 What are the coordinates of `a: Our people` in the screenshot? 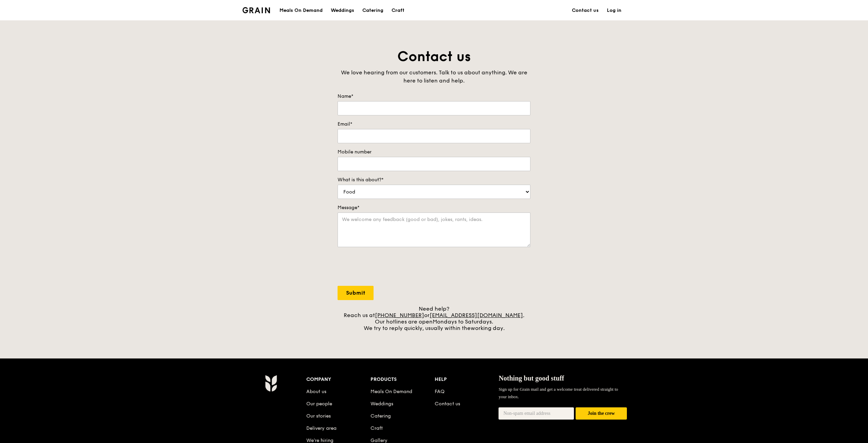 It's located at (319, 404).